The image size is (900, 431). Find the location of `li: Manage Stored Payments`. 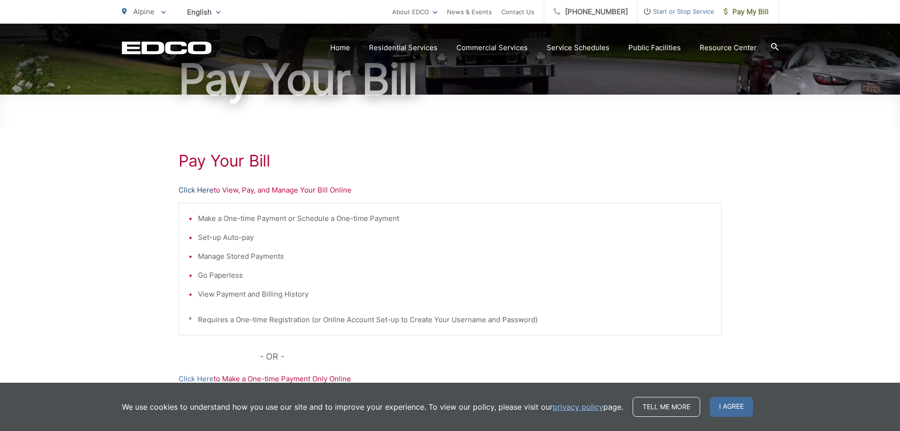

li: Manage Stored Payments is located at coordinates (455, 256).